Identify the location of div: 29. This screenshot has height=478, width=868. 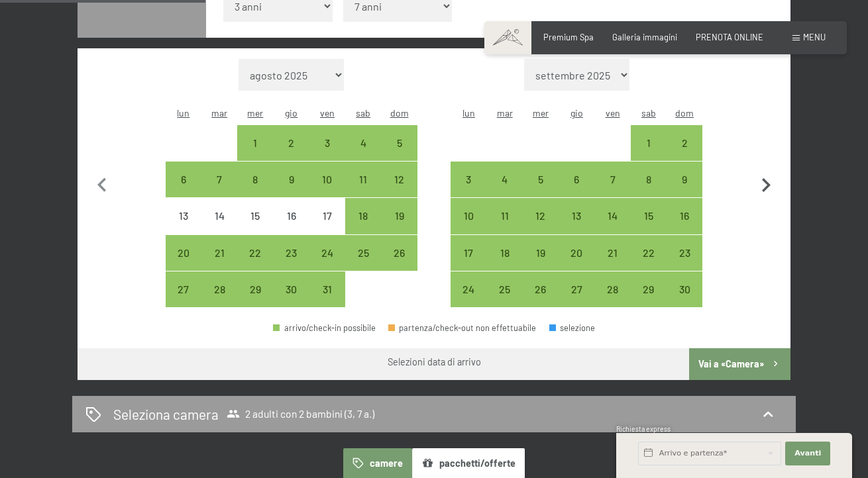
(649, 301).